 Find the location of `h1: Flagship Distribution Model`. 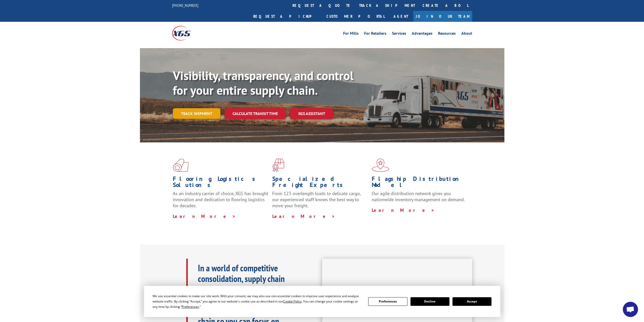

h1: Flagship Distribution Model is located at coordinates (420, 183).